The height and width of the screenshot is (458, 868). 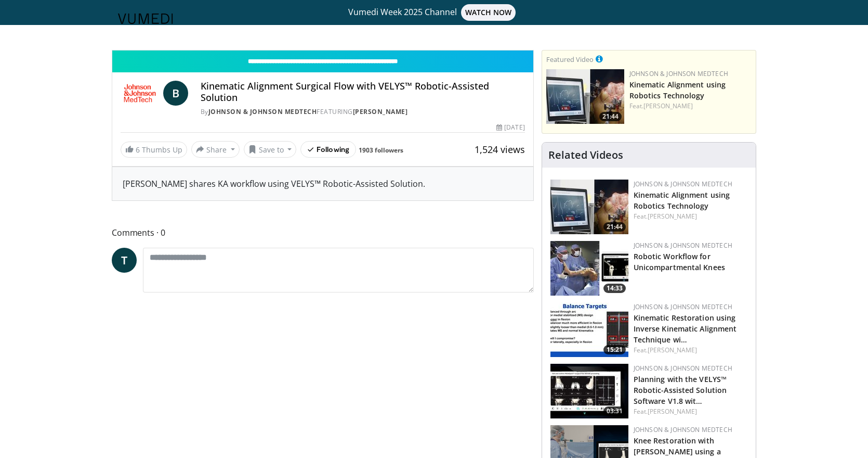 What do you see at coordinates (176, 93) in the screenshot?
I see `a: B` at bounding box center [176, 93].